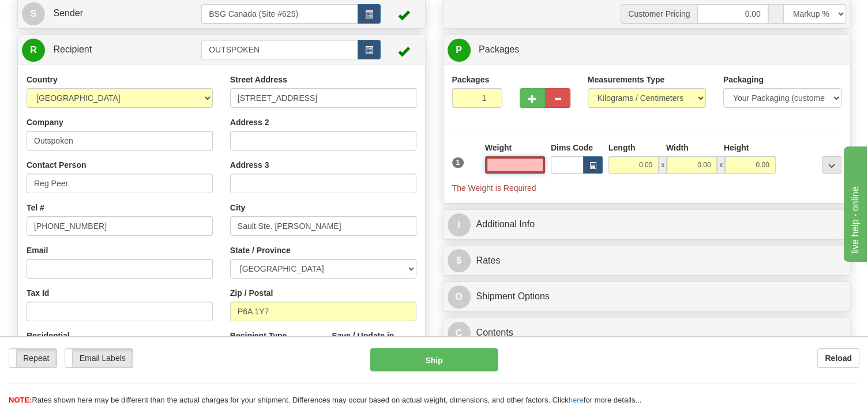  Describe the element at coordinates (838, 358) in the screenshot. I see `button: Reload` at that location.